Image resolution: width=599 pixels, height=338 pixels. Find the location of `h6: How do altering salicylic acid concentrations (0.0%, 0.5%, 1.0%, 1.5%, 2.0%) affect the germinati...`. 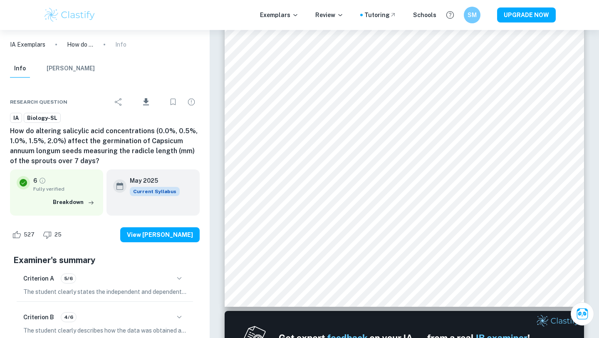

h6: How do altering salicylic acid concentrations (0.0%, 0.5%, 1.0%, 1.5%, 2.0%) affect the germinati... is located at coordinates (105, 146).